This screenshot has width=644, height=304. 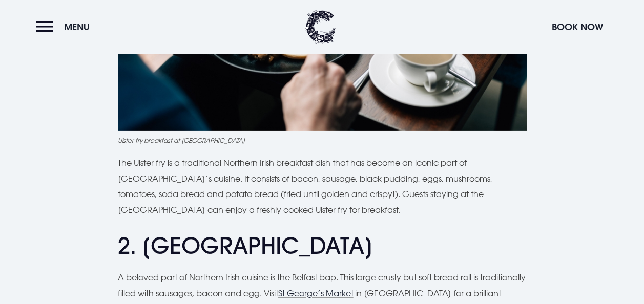 What do you see at coordinates (320, 27) in the screenshot?
I see `img: Clandeboye Lodge` at bounding box center [320, 27].